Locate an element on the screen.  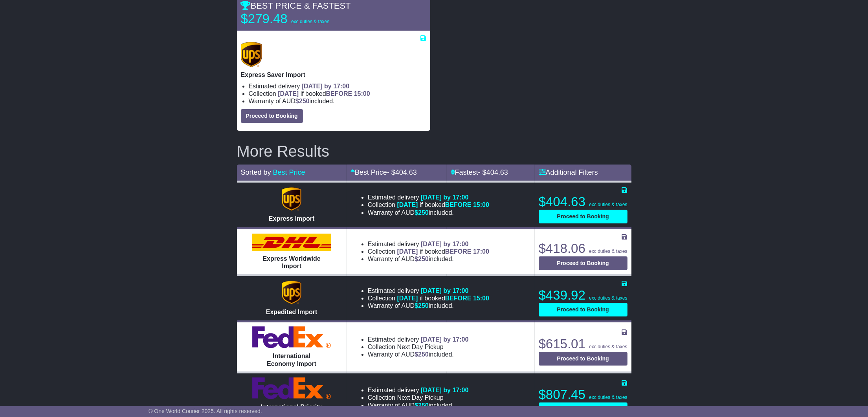
img: FedEx Express: International Economy Import is located at coordinates (292, 338).